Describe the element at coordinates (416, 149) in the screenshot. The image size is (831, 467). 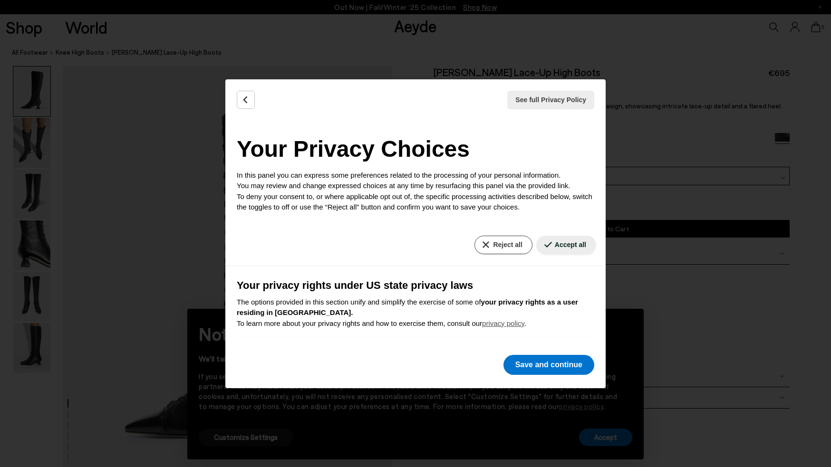
I see `h2: Your Privacy Choices` at that location.